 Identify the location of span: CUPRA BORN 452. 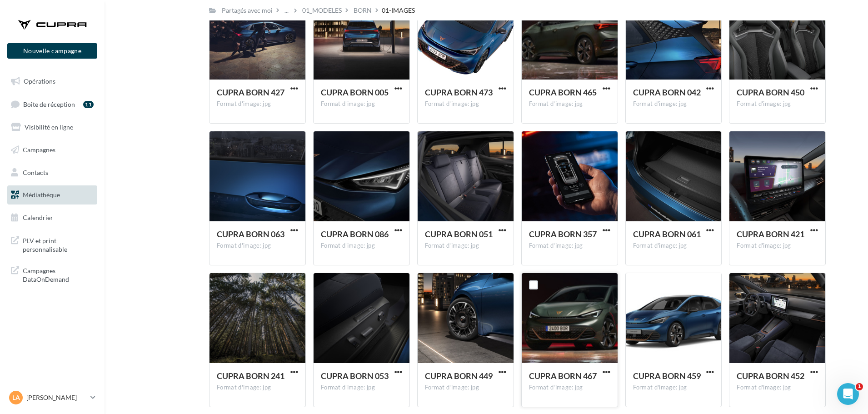
(770, 377).